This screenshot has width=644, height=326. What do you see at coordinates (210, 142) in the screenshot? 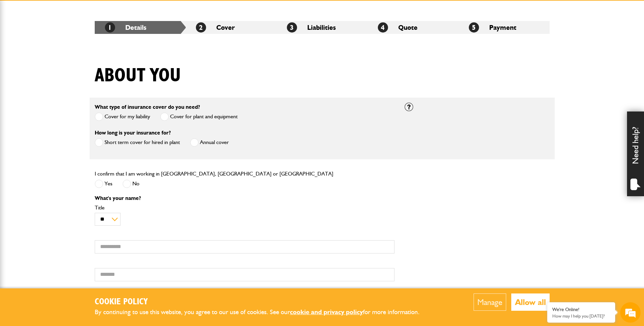
I see `label: Annual cover` at bounding box center [210, 142].